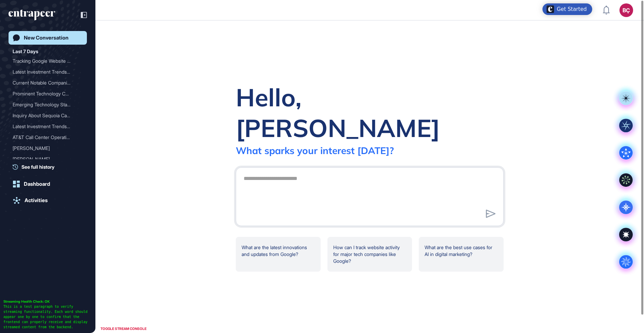 This screenshot has width=644, height=333. I want to click on span: See full history, so click(38, 166).